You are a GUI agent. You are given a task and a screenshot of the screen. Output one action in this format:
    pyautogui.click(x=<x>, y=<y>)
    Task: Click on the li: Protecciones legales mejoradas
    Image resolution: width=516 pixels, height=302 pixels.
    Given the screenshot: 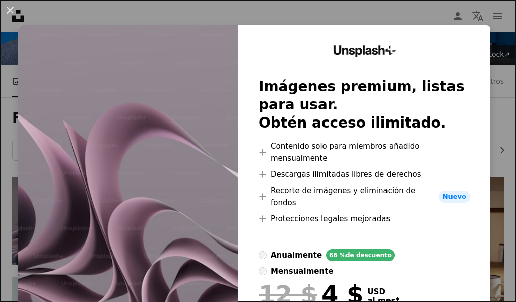 What is the action you would take?
    pyautogui.click(x=364, y=219)
    